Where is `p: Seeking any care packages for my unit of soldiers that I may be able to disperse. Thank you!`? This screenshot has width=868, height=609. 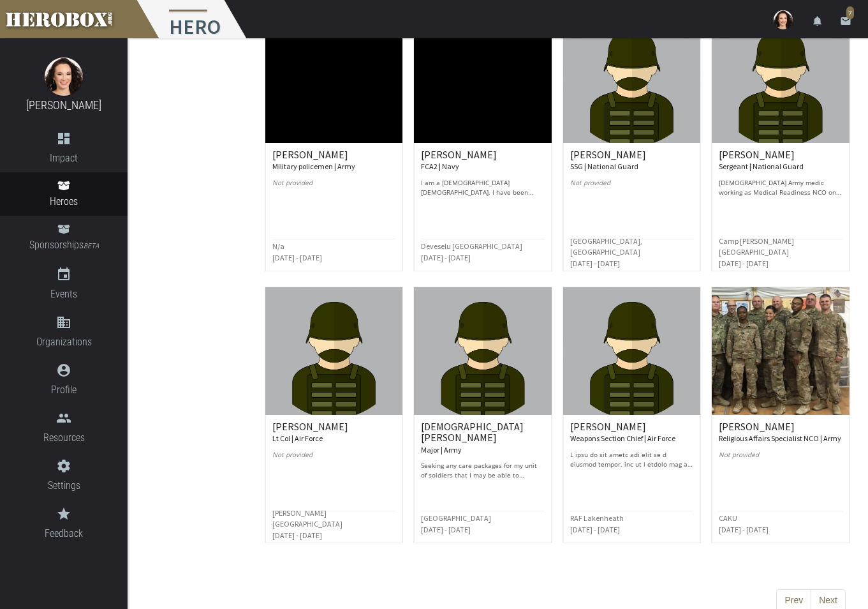 p: Seeking any care packages for my unit of soldiers that I may be able to disperse. Thank you! is located at coordinates (483, 470).